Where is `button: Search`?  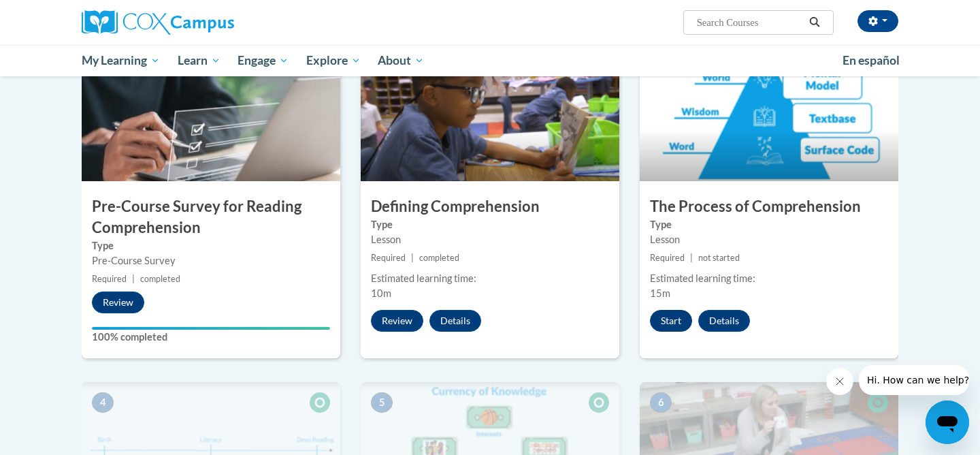 button: Search is located at coordinates (815, 22).